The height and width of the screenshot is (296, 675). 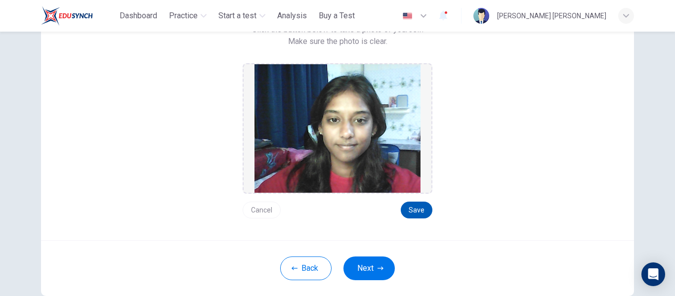 I want to click on span: Dashboard, so click(x=138, y=16).